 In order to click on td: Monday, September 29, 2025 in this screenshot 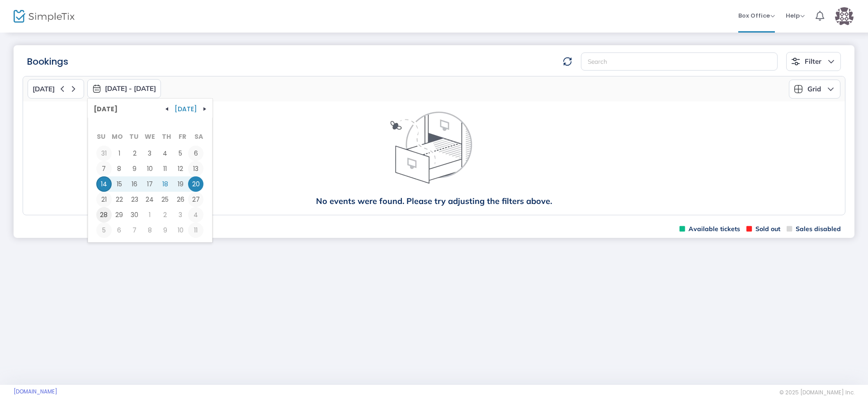, I will do `click(119, 215)`.